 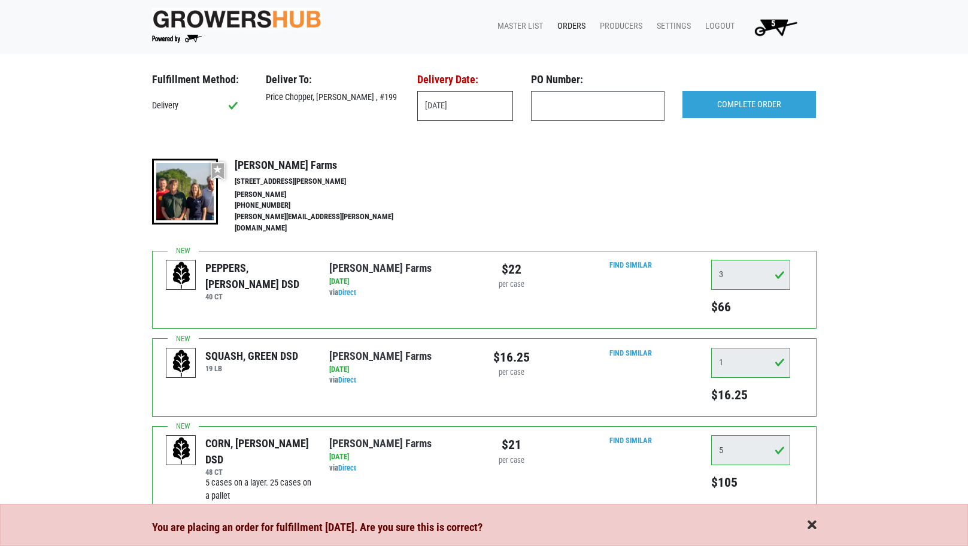 What do you see at coordinates (465, 106) in the screenshot?
I see `input: Select Date` at bounding box center [465, 106].